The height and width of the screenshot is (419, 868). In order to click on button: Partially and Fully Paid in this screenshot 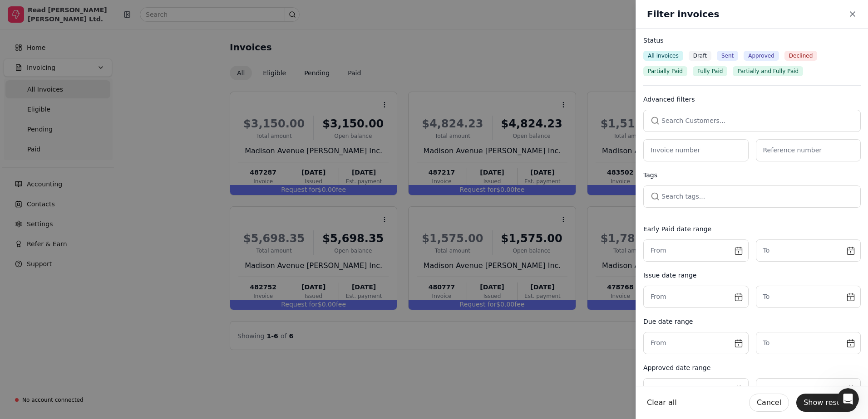, I will do `click(767, 71)`.